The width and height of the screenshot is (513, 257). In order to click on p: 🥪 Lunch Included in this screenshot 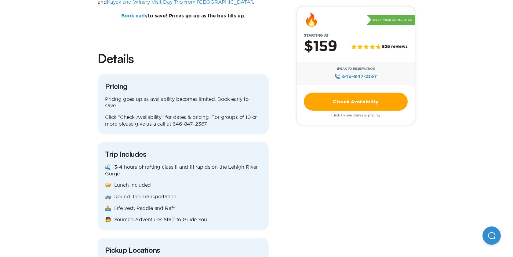, I will do `click(183, 185)`.